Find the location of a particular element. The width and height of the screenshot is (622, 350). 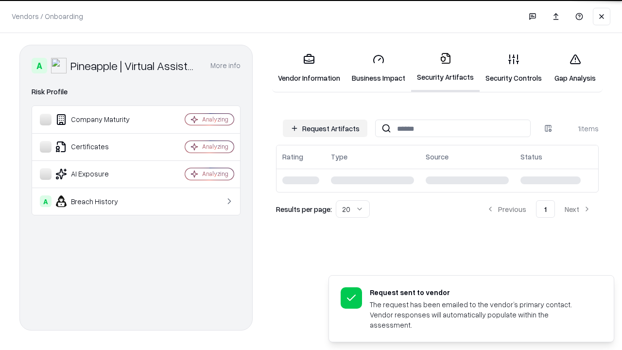

a: Security Artifacts is located at coordinates (445, 68).